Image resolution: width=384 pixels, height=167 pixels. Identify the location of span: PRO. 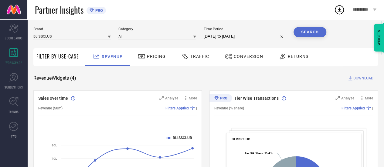
(98, 10).